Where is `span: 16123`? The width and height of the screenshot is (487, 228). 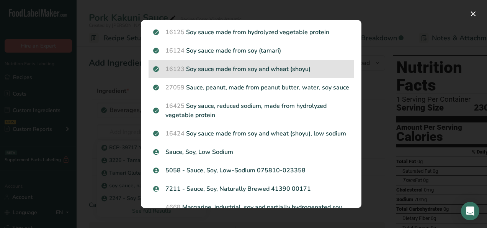 span: 16123 is located at coordinates (175, 69).